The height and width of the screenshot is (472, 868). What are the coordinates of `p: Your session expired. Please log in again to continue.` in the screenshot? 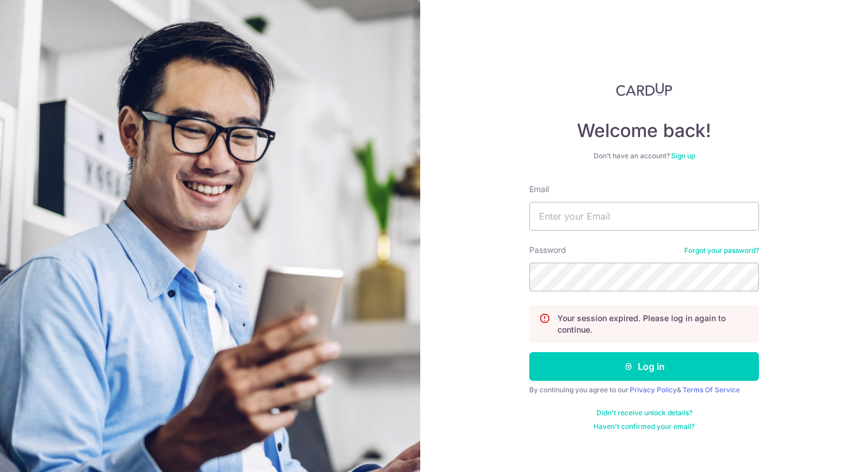 It's located at (653, 324).